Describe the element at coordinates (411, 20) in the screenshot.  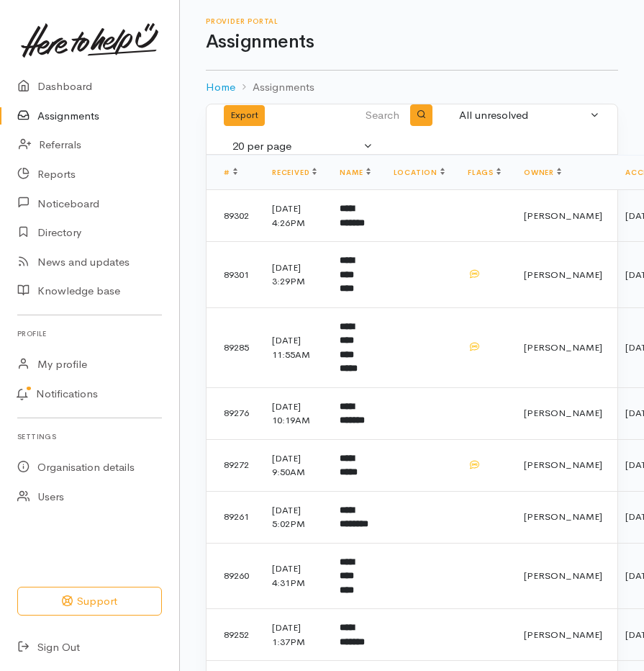
I see `h6: Provider Portal` at that location.